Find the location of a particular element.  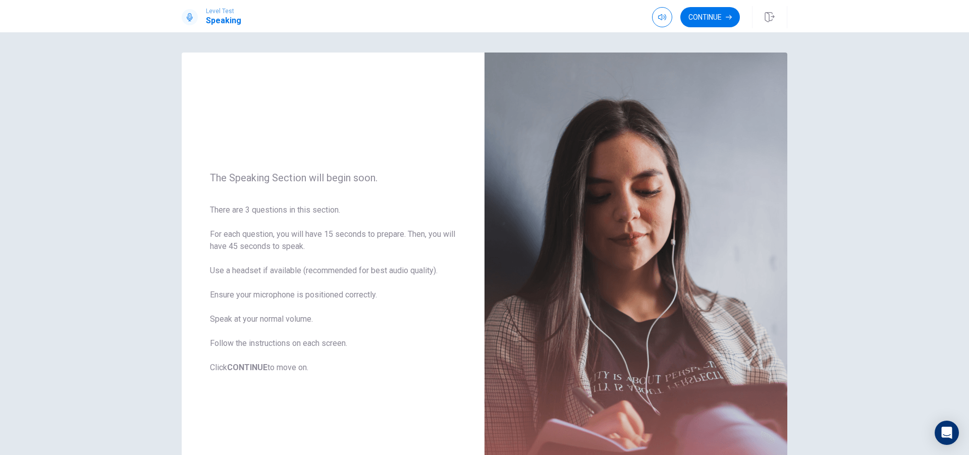

h1: Speaking is located at coordinates (224, 21).